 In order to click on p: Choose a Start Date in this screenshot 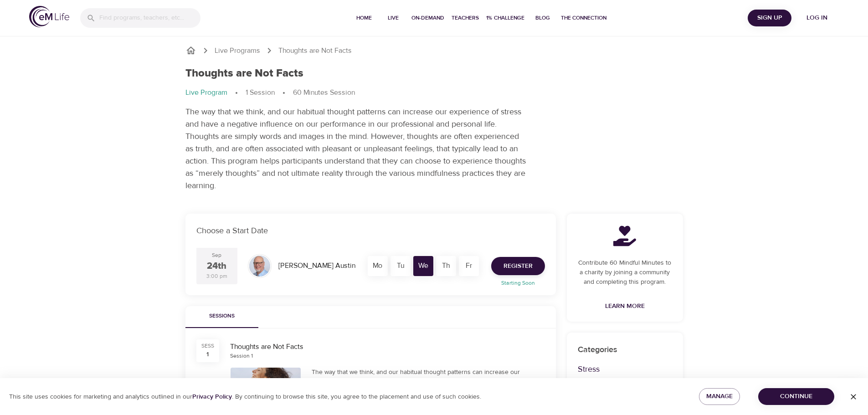, I will do `click(370, 231)`.